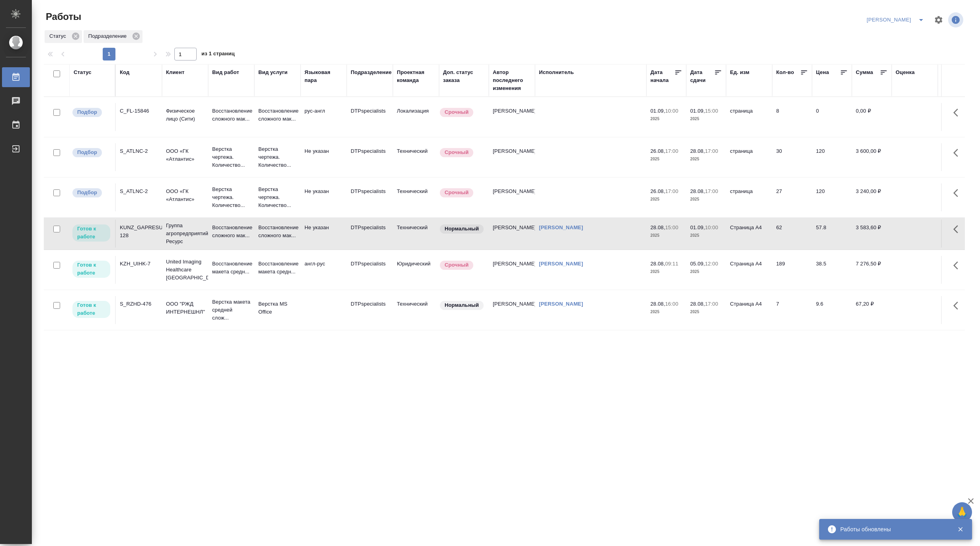 The width and height of the screenshot is (980, 546). What do you see at coordinates (139, 231) in the screenshot?
I see `div: KUNZ_GAPRESURS-128` at bounding box center [139, 231].